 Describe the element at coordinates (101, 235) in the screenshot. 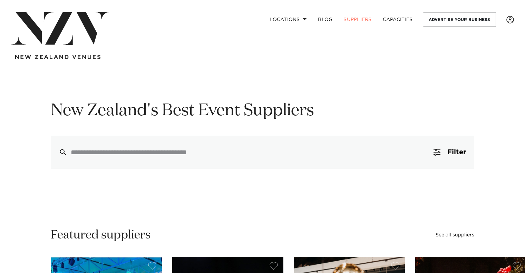

I see `h2: Featured suppliers` at that location.